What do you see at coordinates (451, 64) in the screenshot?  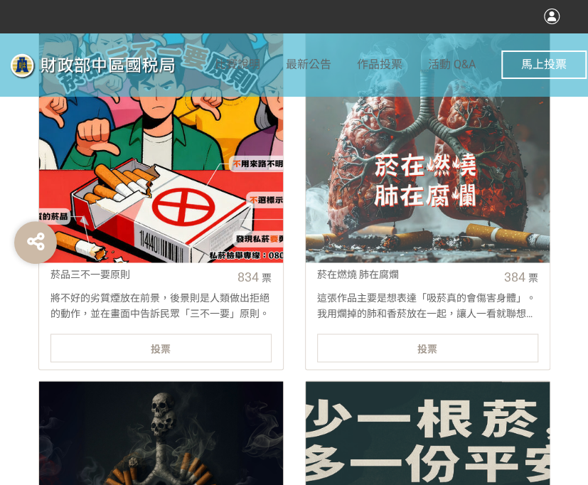 I see `span: 活動 Q&A` at bounding box center [451, 64].